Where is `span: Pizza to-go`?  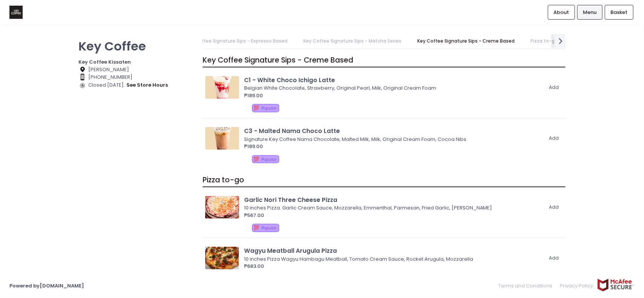
span: Pizza to-go is located at coordinates (223, 180).